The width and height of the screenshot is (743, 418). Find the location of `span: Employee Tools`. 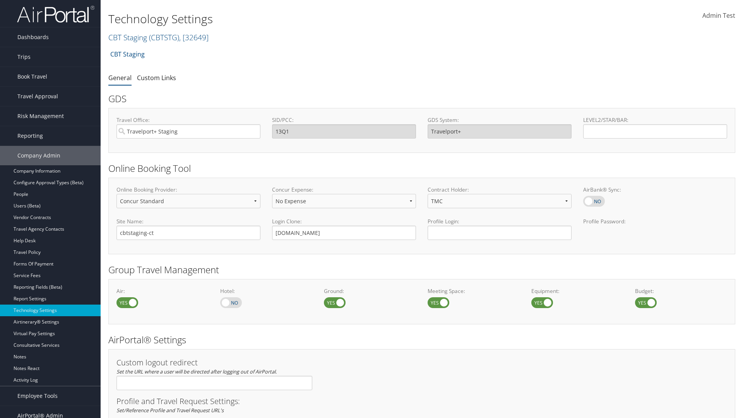

span: Employee Tools is located at coordinates (38, 396).